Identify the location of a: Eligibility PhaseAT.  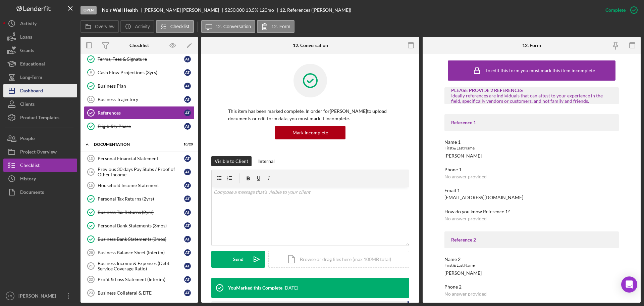
(139, 126).